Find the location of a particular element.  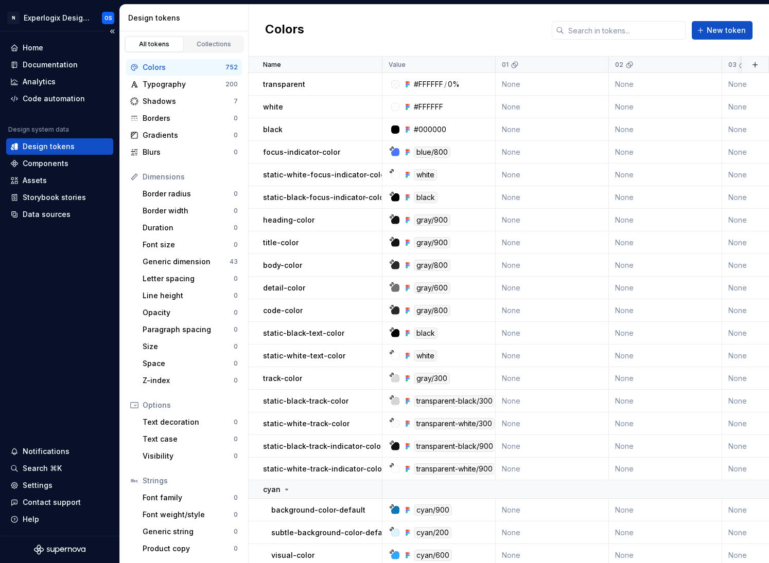

div: Duration is located at coordinates (188, 228).